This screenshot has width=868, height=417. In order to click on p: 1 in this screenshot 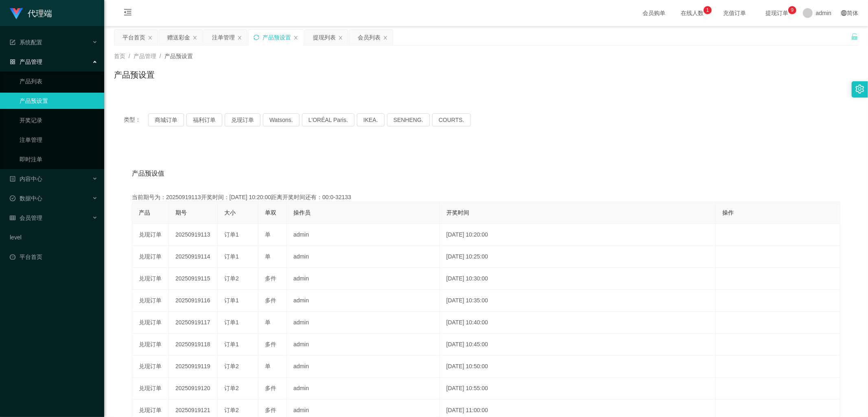, I will do `click(707, 11)`.